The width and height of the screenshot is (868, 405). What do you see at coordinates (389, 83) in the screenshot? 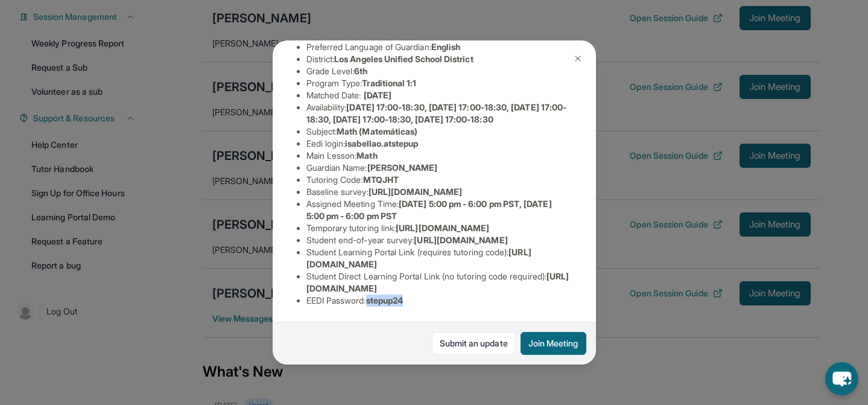
I see `span: Traditional 1:1` at bounding box center [389, 83].